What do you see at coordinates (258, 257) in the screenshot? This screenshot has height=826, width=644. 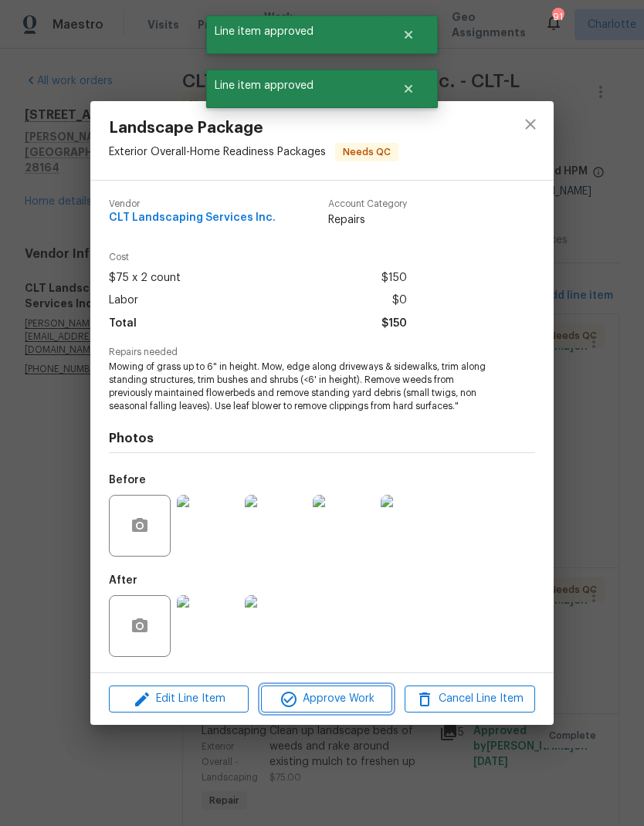 I see `span: Cost` at bounding box center [258, 257].